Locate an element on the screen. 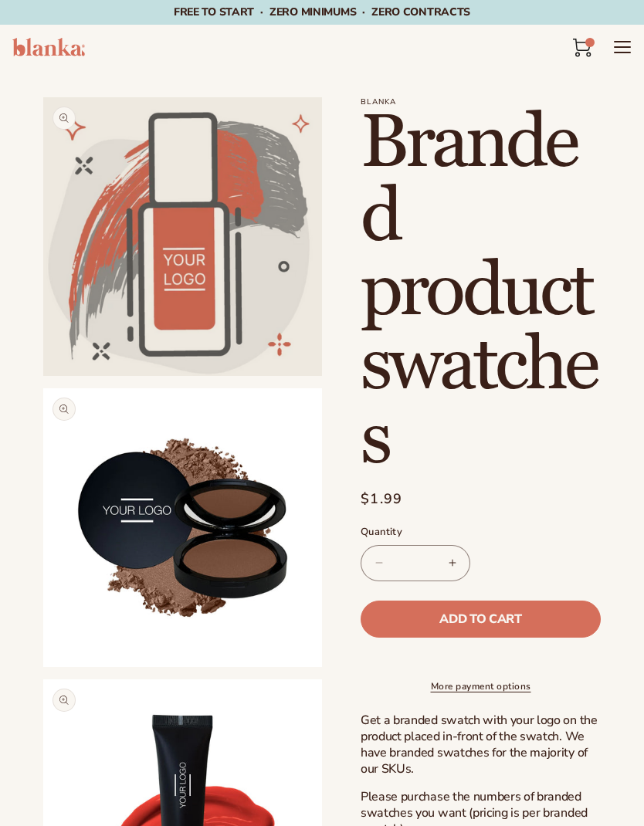  a: More payment options is located at coordinates (481, 687).